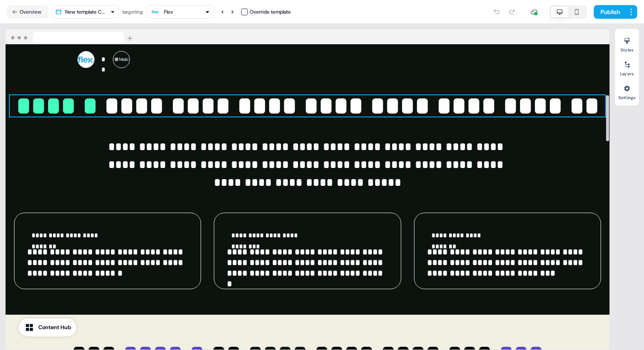  I want to click on button: Overview, so click(28, 12).